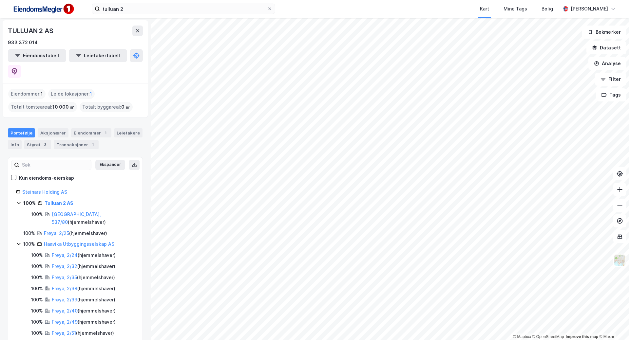 The width and height of the screenshot is (629, 340). I want to click on div: Totalt tomteareal :, so click(43, 107).